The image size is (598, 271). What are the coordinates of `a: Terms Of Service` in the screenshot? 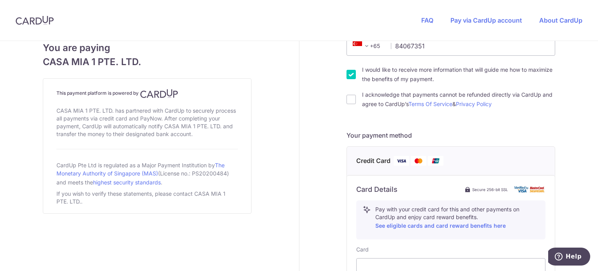 It's located at (430, 104).